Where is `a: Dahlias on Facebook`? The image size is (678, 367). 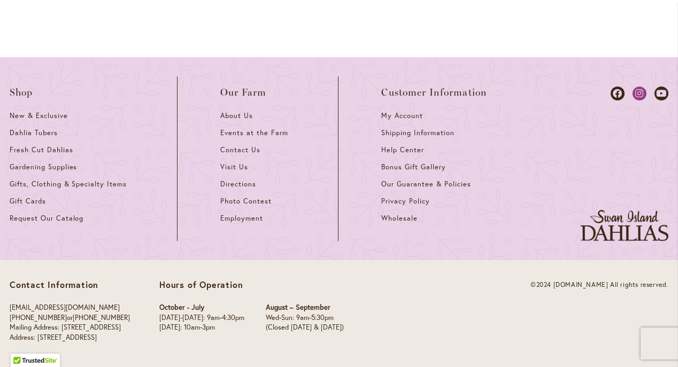 a: Dahlias on Facebook is located at coordinates (618, 94).